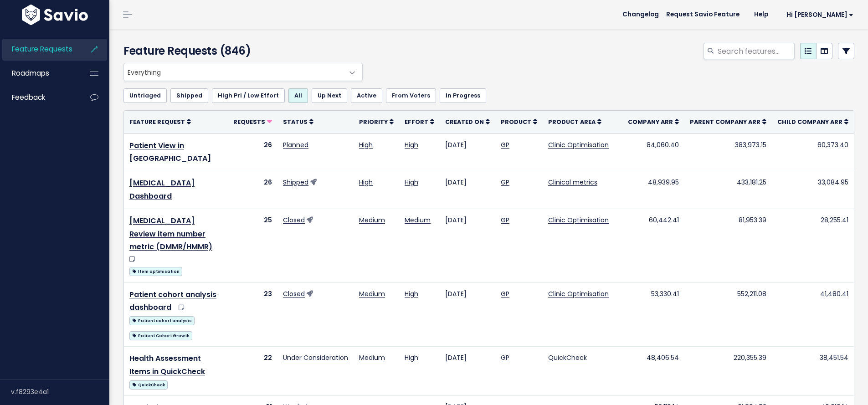 This screenshot has width=868, height=405. What do you see at coordinates (813, 152) in the screenshot?
I see `td: 60,373.40` at bounding box center [813, 152].